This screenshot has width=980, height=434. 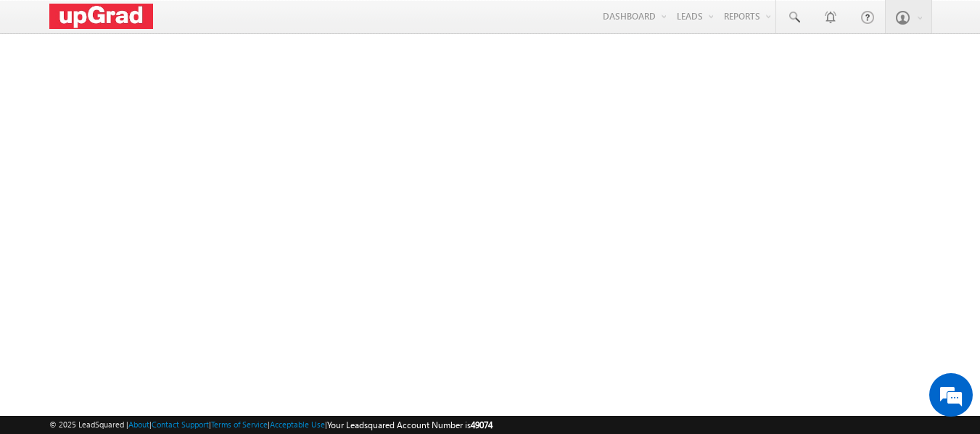 I want to click on span: Your Leadsquared Account Number is, so click(x=410, y=425).